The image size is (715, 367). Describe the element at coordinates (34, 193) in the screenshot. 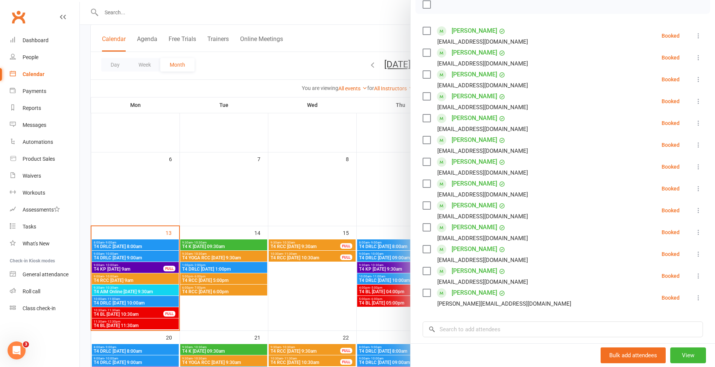

I see `div: Workouts` at that location.